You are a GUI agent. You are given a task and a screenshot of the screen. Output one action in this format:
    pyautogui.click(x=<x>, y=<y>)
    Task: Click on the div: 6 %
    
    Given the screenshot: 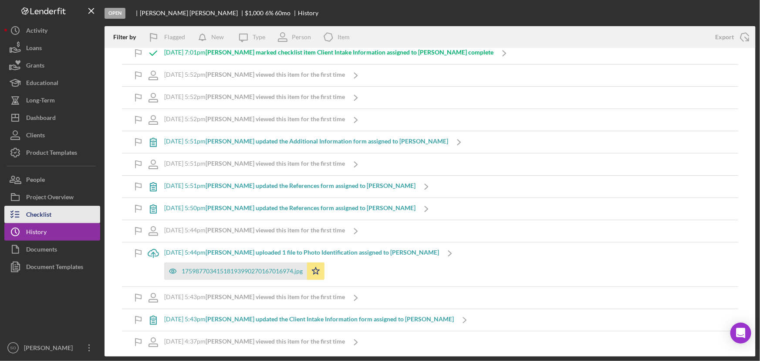 What is the action you would take?
    pyautogui.click(x=269, y=13)
    